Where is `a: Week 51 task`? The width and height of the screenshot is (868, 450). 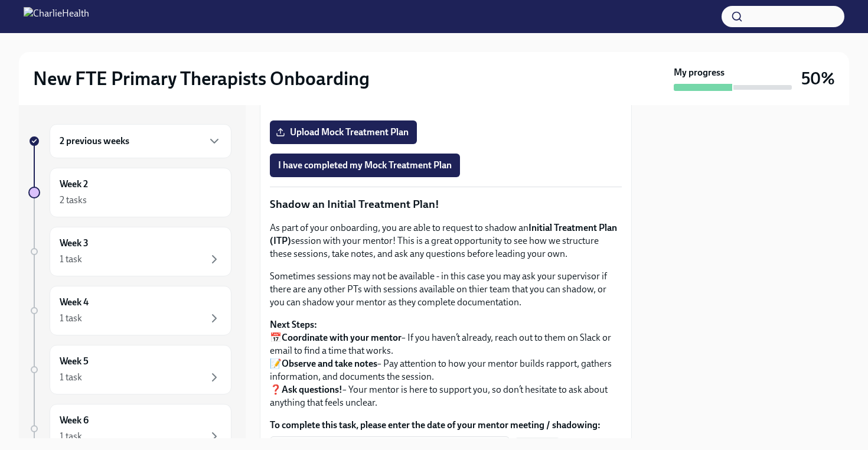
a: Week 51 task is located at coordinates (130, 370).